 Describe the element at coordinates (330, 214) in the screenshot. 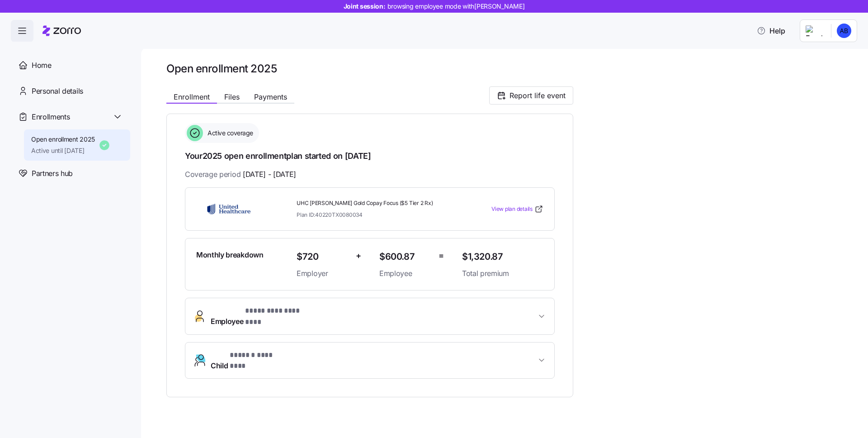

I see `span: Plan ID: 40220TX0080034` at that location.